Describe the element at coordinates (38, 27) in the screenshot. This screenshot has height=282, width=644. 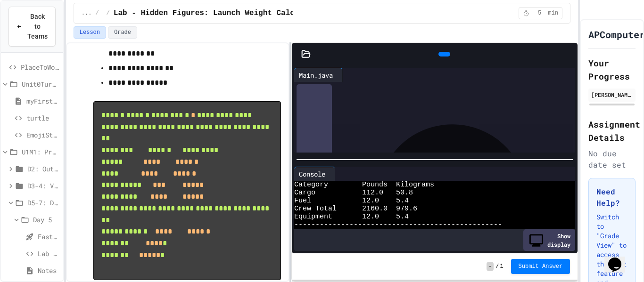
I see `span: Back to Teams` at that location.